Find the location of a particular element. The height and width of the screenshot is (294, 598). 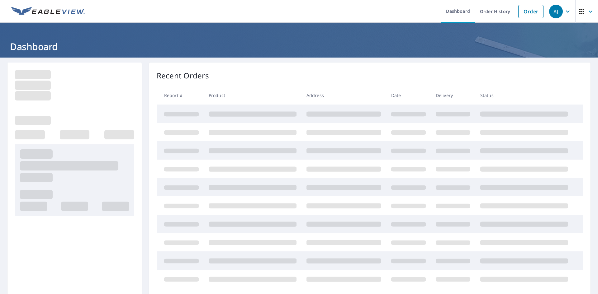

img: EV Logo is located at coordinates (48, 12).